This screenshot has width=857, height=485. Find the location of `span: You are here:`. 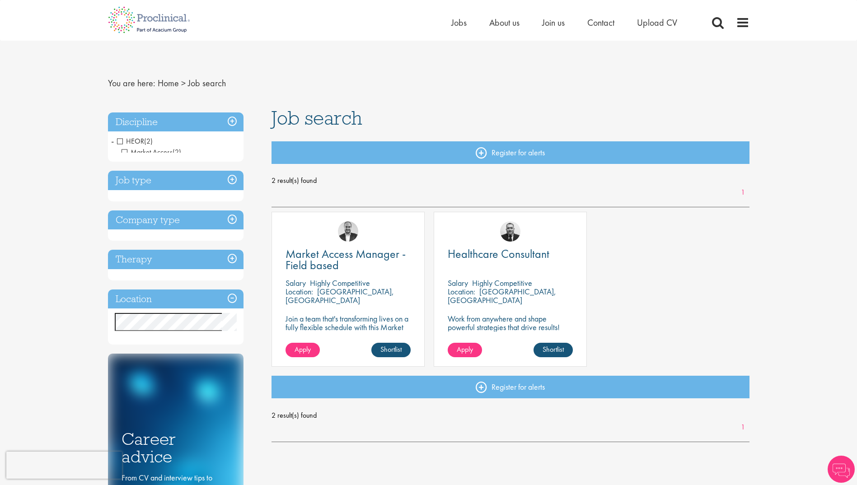

span: You are here: is located at coordinates (132, 83).